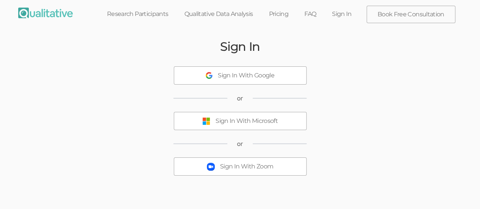  I want to click on img: Qualitative, so click(46, 13).